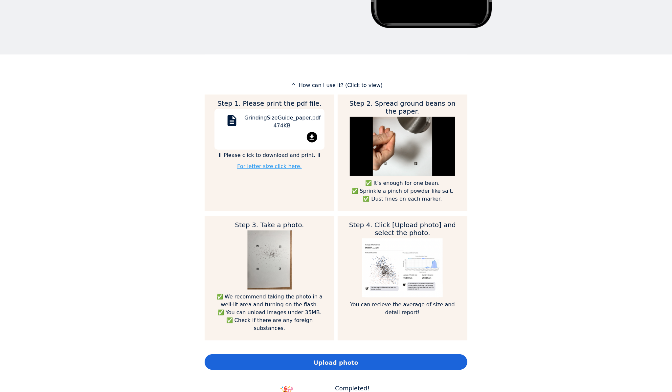  What do you see at coordinates (403, 107) in the screenshot?
I see `h2: Step 2. Spread ground beans on the paper.` at bounding box center [403, 107].